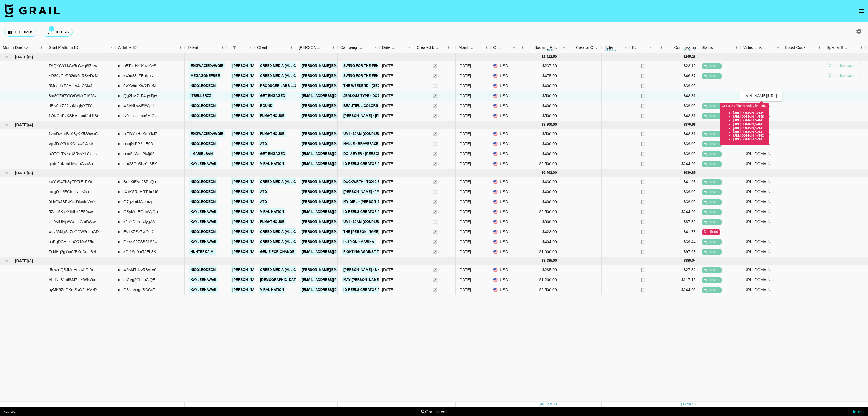 The width and height of the screenshot is (868, 416). I want to click on span: approved, so click(712, 154).